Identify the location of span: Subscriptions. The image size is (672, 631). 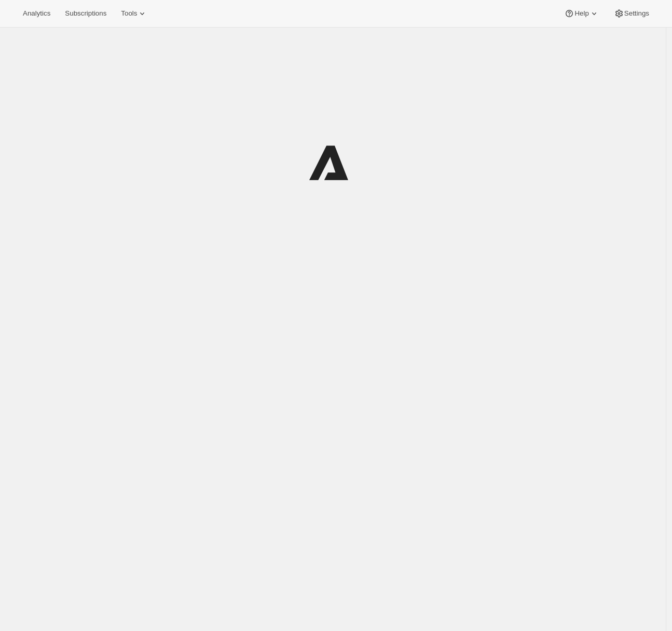
(85, 14).